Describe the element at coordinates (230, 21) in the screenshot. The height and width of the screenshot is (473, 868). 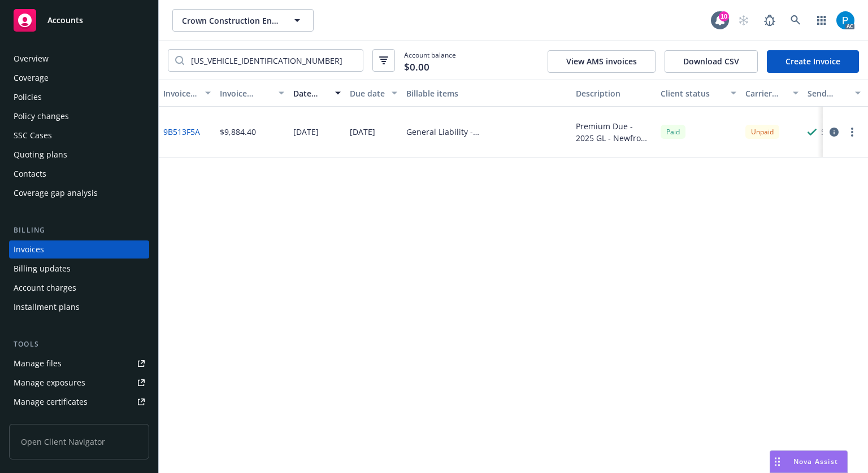
I see `span: Crown Construction Engineering, Inc.` at that location.